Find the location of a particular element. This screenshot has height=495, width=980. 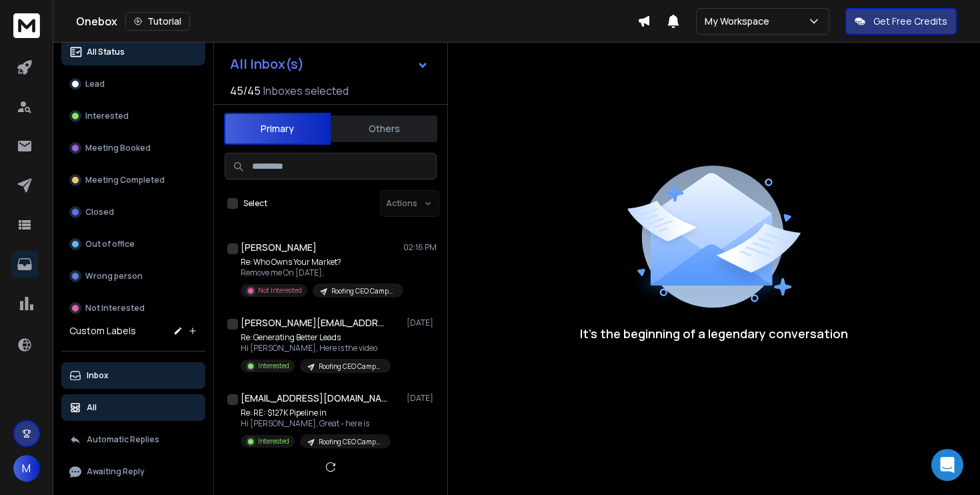

p: Closed is located at coordinates (99, 212).